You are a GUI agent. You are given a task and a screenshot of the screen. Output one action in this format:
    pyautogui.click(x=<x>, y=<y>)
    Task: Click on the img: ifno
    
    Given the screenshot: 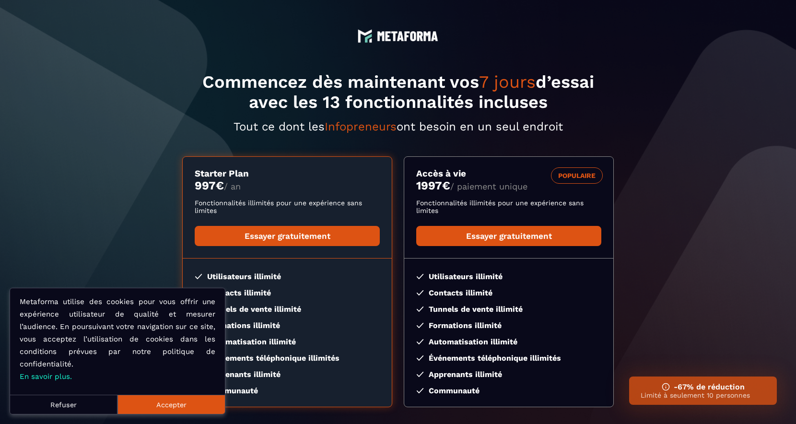 What is the action you would take?
    pyautogui.click(x=666, y=387)
    